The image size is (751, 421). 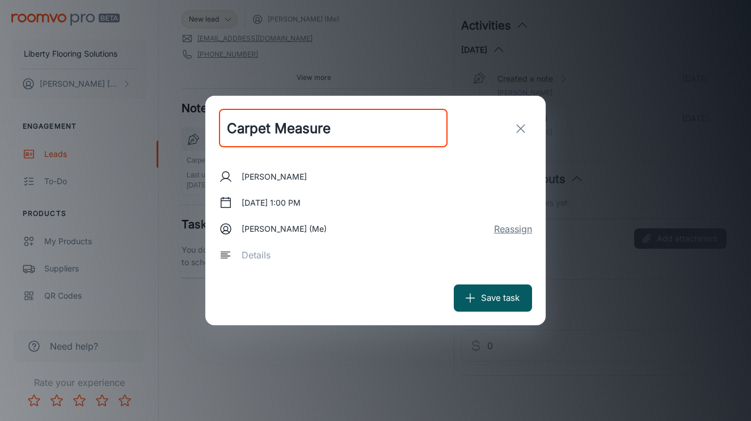 I want to click on button: Save task, so click(x=493, y=298).